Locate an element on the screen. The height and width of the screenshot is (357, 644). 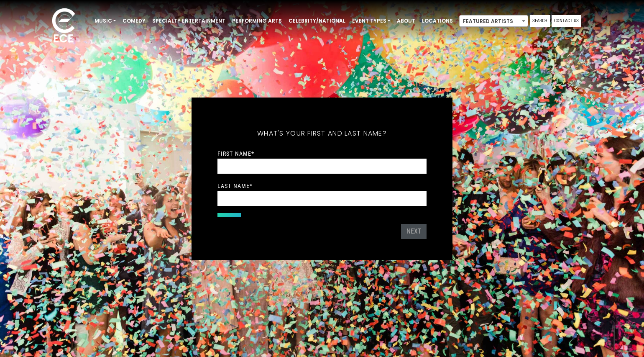
a: About is located at coordinates (406, 21).